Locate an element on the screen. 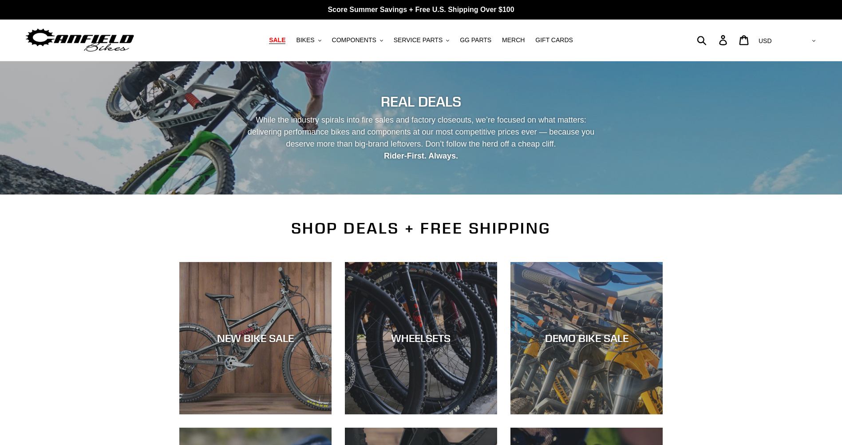 The width and height of the screenshot is (842, 445). button: BIKES is located at coordinates (309, 40).